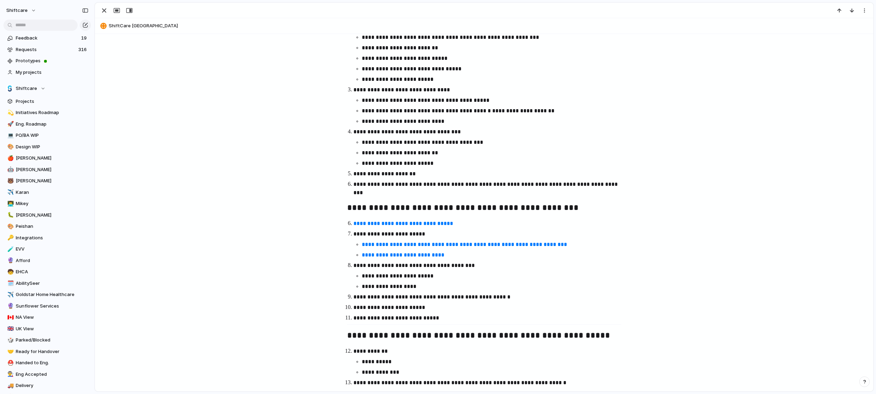  I want to click on div: 🇬🇧UK View, so click(47, 329).